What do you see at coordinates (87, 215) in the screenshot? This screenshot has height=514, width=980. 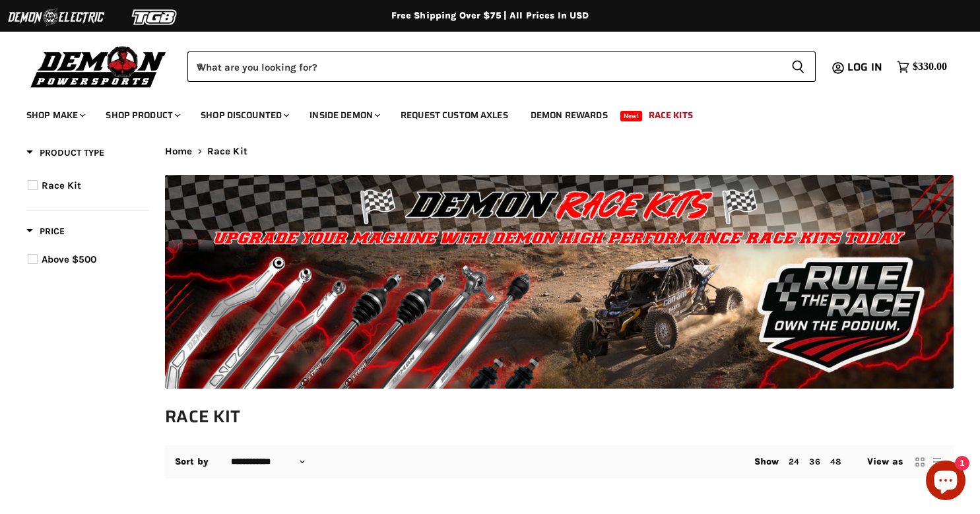 I see `div: Product filter` at bounding box center [87, 215].